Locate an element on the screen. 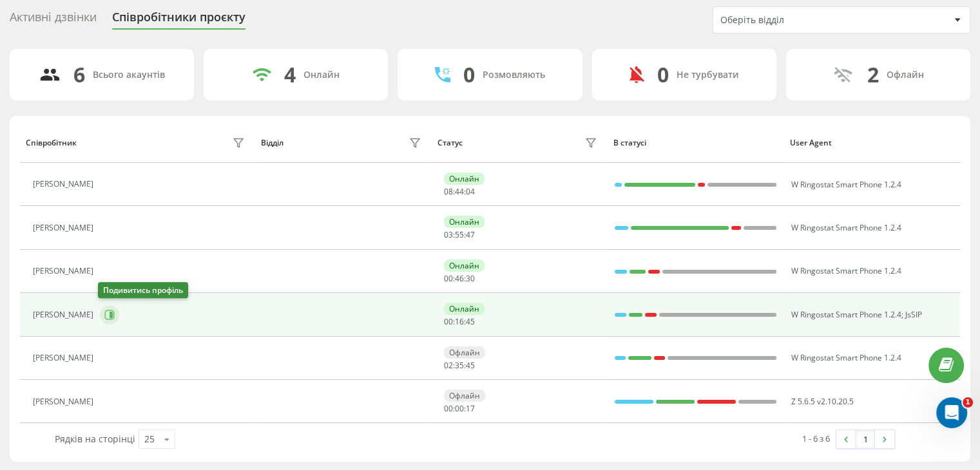  div: Всього акаунтів is located at coordinates (129, 74).